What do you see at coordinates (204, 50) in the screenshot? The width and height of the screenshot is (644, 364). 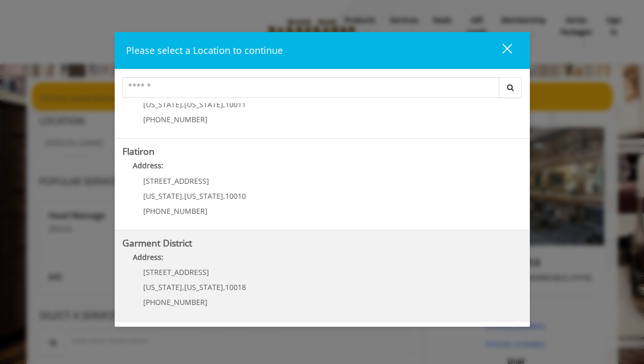 I see `span: Please select a Location to continue` at bounding box center [204, 50].